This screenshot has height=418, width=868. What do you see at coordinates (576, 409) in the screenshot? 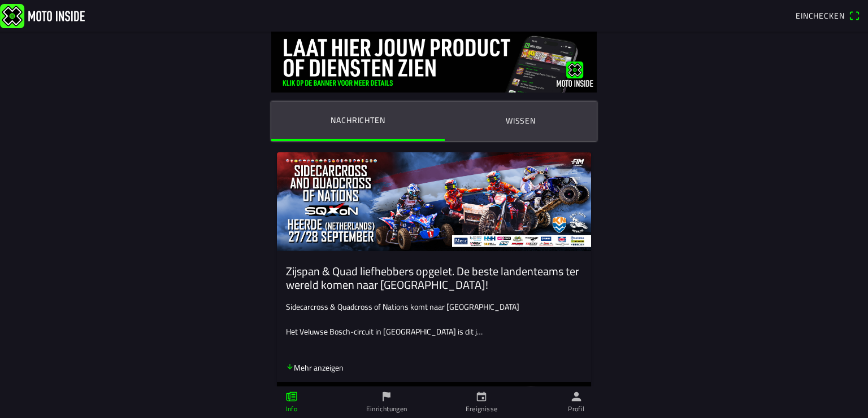
I see `ion-label: Profil` at bounding box center [576, 409].